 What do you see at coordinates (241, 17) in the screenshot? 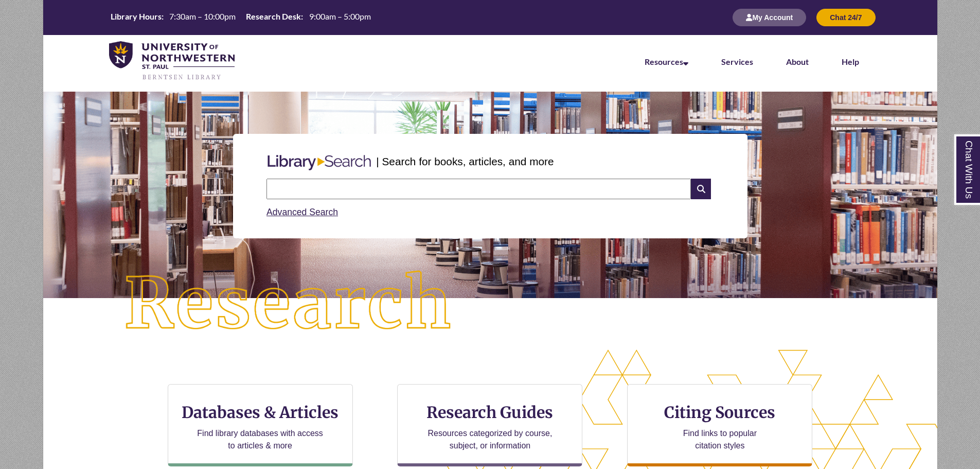
I see `table: Hours Today` at bounding box center [241, 17].